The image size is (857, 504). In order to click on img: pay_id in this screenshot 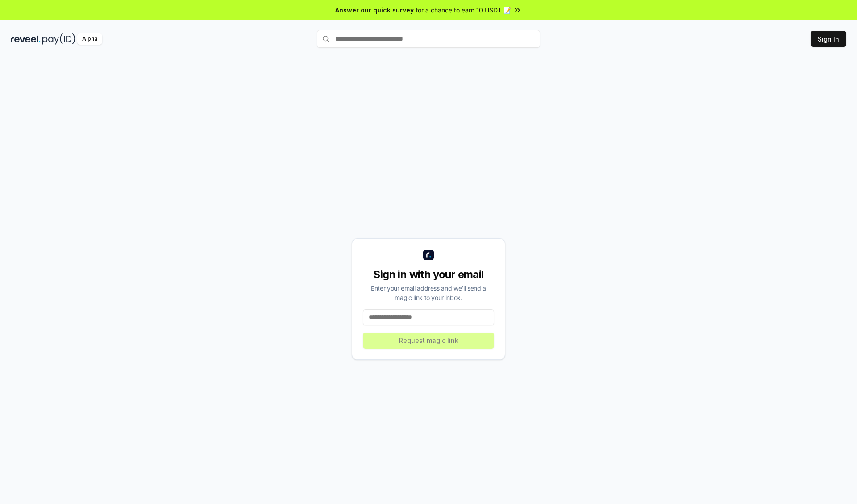, I will do `click(59, 39)`.